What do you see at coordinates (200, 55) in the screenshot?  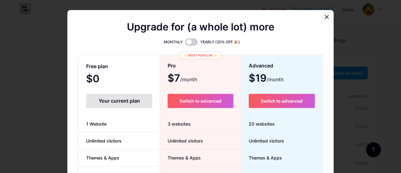 I see `div: ✨ Most popular ✨` at bounding box center [200, 55].